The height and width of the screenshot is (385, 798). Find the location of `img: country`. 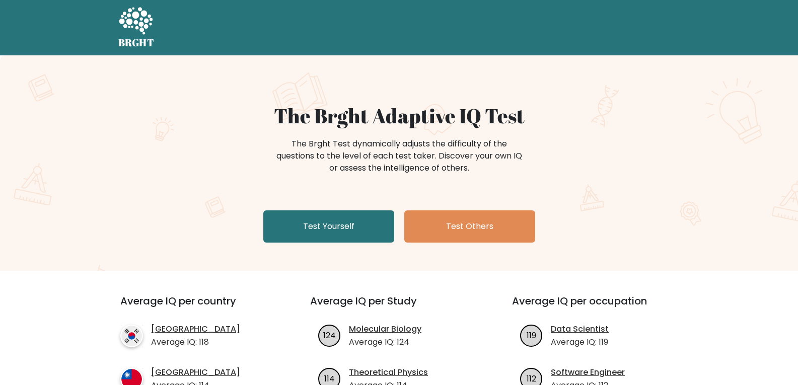

img: country is located at coordinates (131, 336).